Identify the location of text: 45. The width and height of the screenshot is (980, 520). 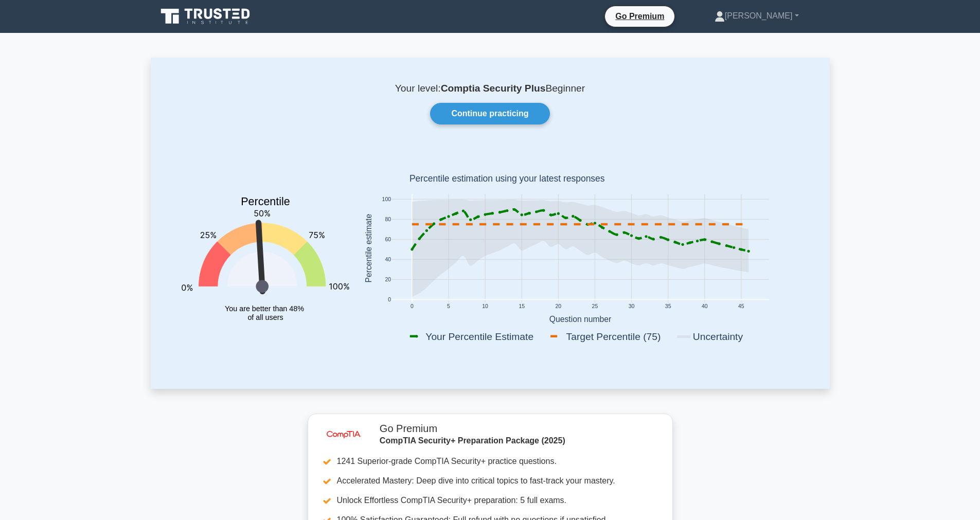
(741, 307).